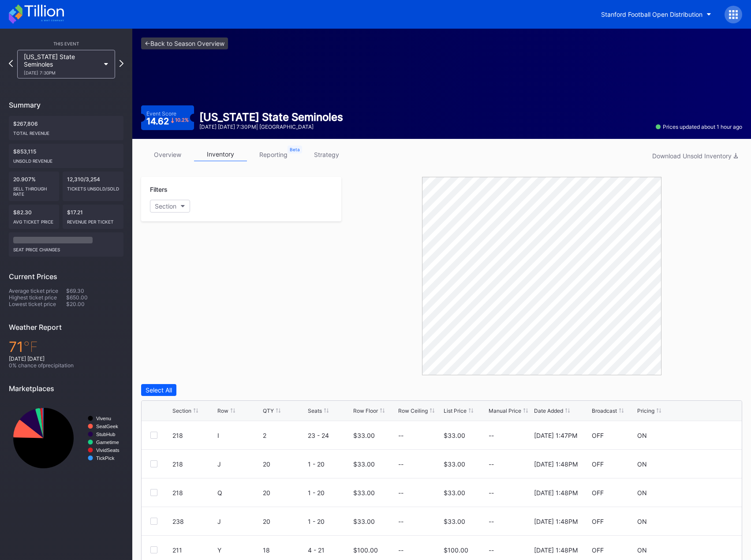 This screenshot has height=560, width=751. Describe the element at coordinates (95, 290) in the screenshot. I see `div: $69.30` at that location.